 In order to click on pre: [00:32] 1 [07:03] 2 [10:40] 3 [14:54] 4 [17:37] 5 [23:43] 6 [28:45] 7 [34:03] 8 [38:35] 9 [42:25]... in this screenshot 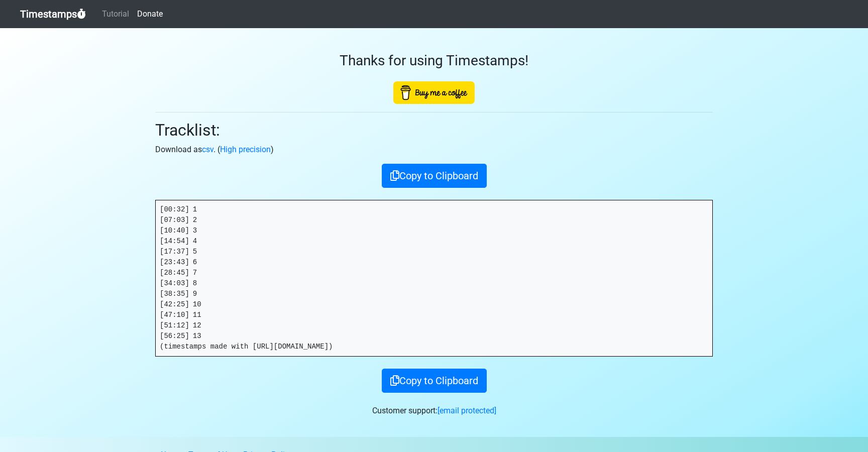, I will do `click(434, 278)`.